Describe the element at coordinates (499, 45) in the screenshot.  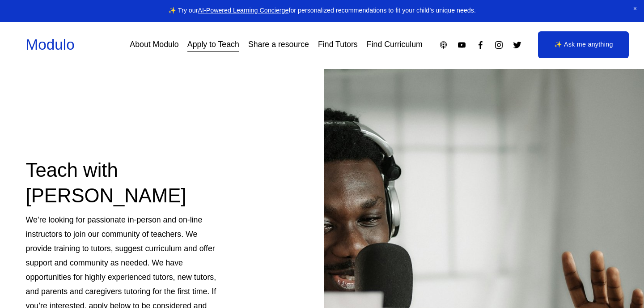
I see `a: Instagram` at that location.